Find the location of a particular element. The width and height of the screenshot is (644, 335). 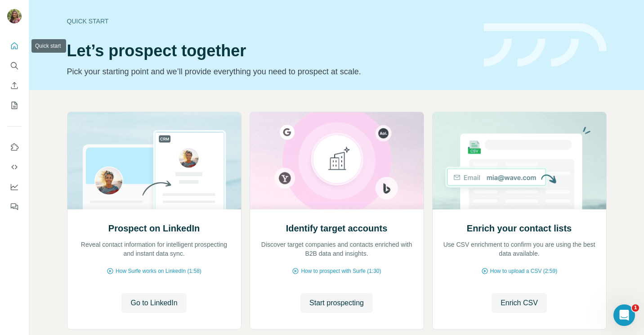

h1: Let’s prospect together is located at coordinates (270, 51).